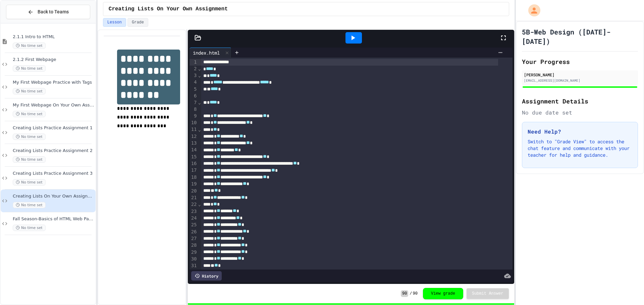 The width and height of the screenshot is (644, 305). I want to click on button: Grade, so click(138, 22).